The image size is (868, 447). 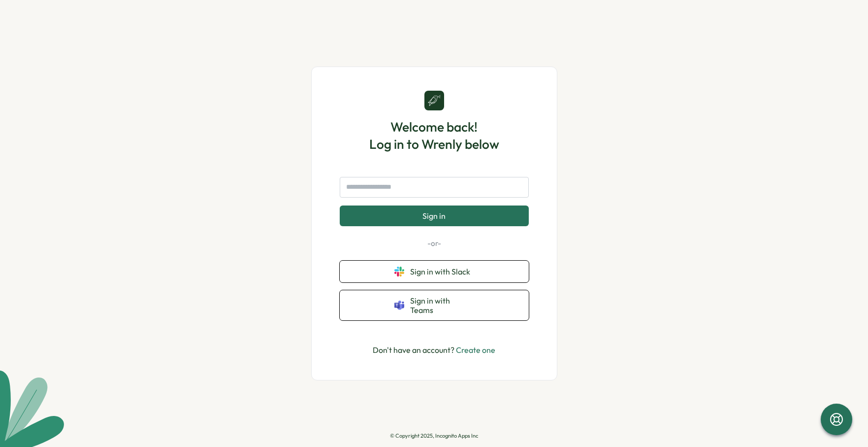 What do you see at coordinates (434, 243) in the screenshot?
I see `p: -or-` at bounding box center [434, 243].